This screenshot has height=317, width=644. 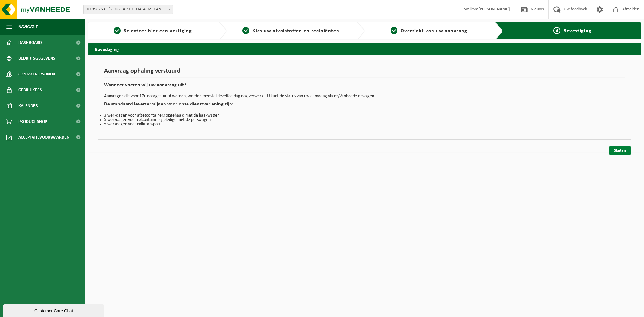 I want to click on span: Gebruikers, so click(x=30, y=90).